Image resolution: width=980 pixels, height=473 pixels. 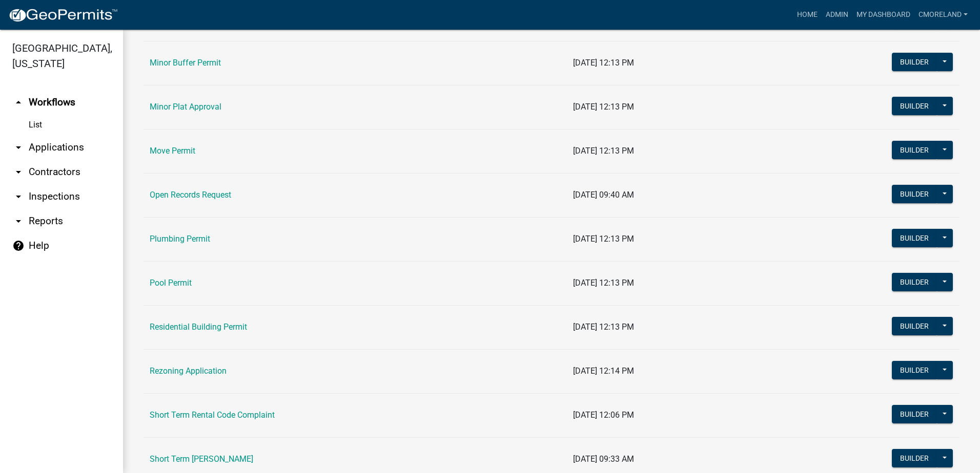 What do you see at coordinates (943, 15) in the screenshot?
I see `a: cmoreland` at bounding box center [943, 15].